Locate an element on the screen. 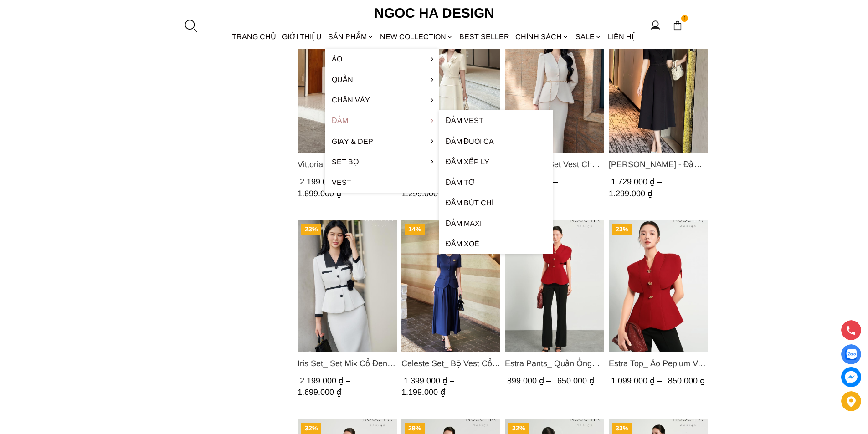 The image size is (868, 434). a: Product image - Estra Pants_ Quần Ống Đứng Loe Nhẹ Q070 is located at coordinates (555, 286).